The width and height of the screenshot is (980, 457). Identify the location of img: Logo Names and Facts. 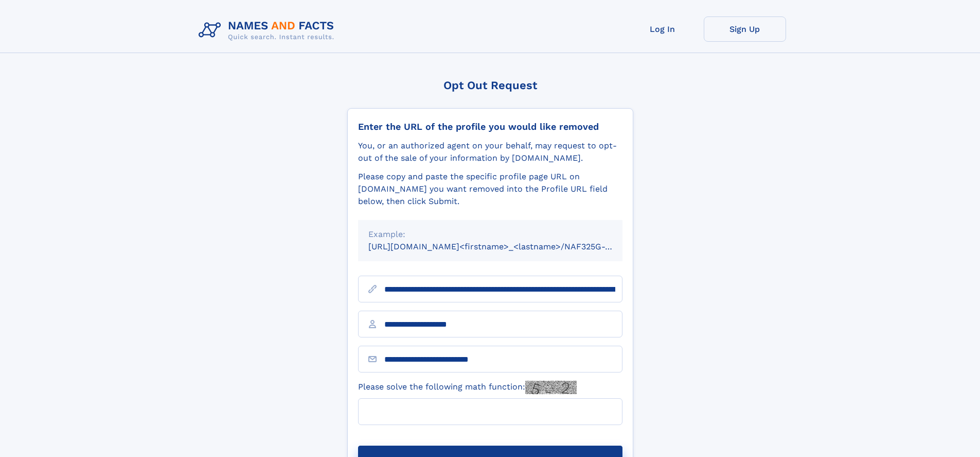
(269, 30).